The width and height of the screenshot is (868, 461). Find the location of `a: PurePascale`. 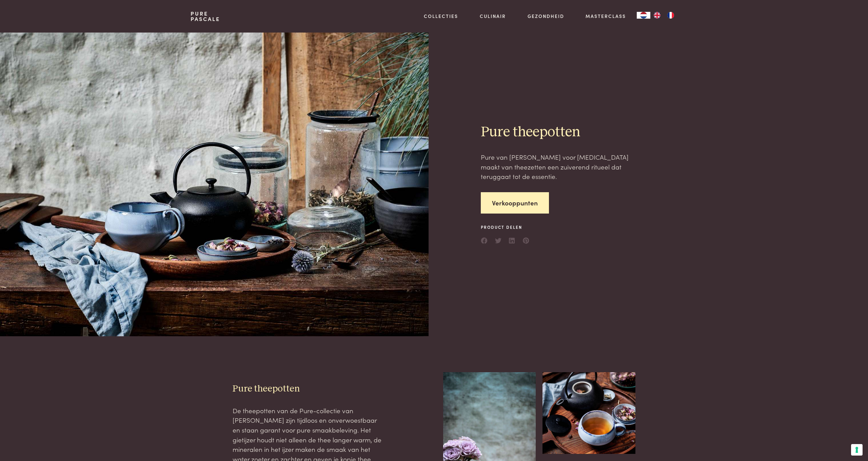

a: PurePascale is located at coordinates (205, 17).